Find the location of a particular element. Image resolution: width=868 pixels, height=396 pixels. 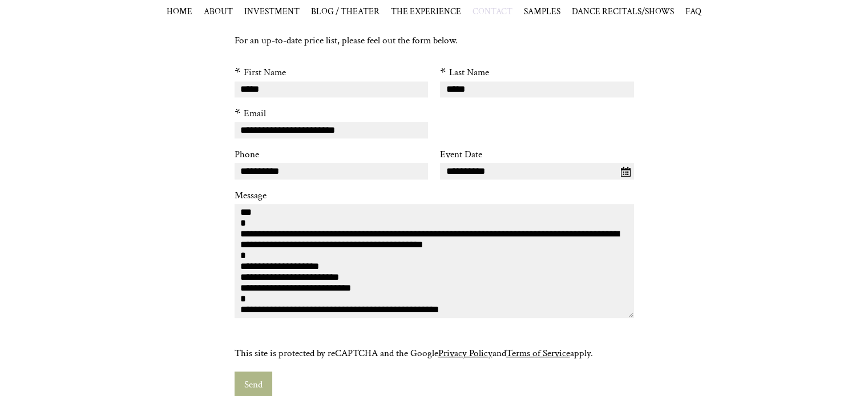

label: First Name is located at coordinates (264, 73).